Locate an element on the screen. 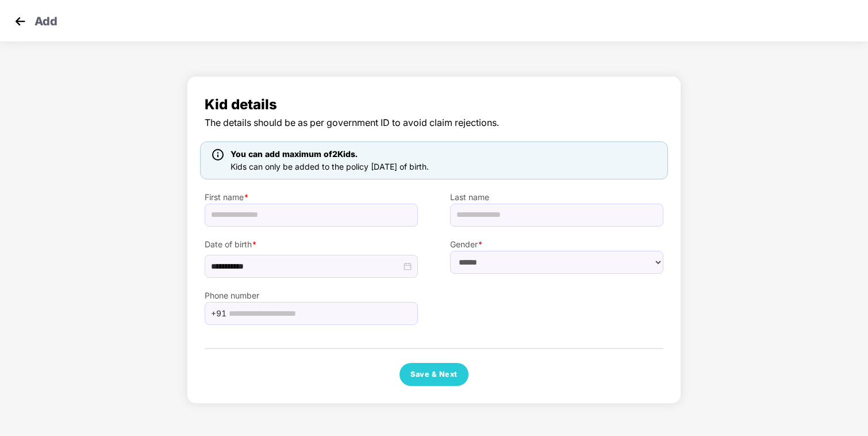  label: Date of birth is located at coordinates (311, 244).